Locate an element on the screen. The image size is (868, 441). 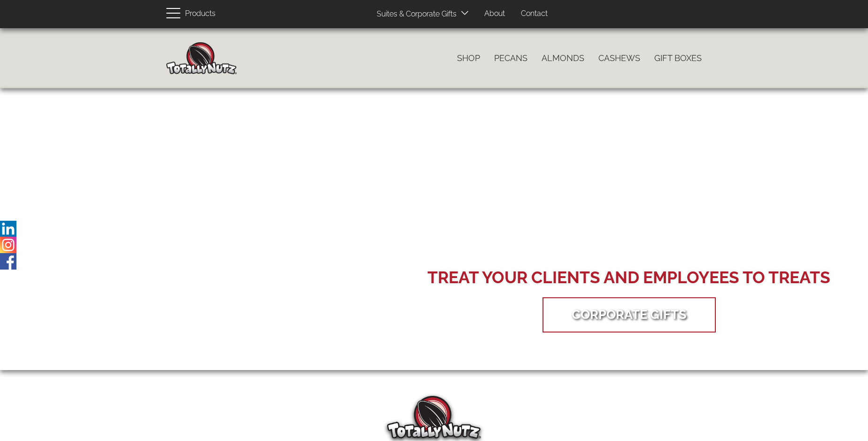
a: Suites & Corporate Gifts is located at coordinates (414, 14).